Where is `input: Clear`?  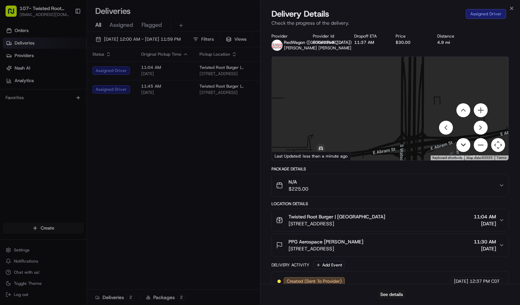 input: Clear is located at coordinates (66, 48).